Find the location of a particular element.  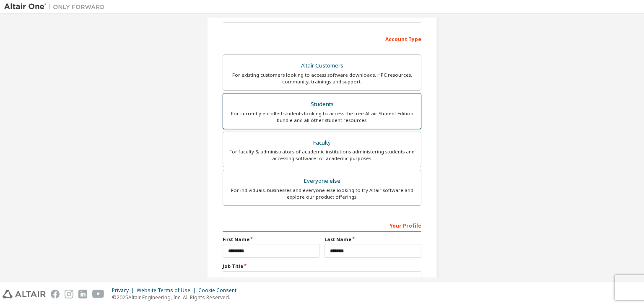

label: Last Name is located at coordinates (372, 239).